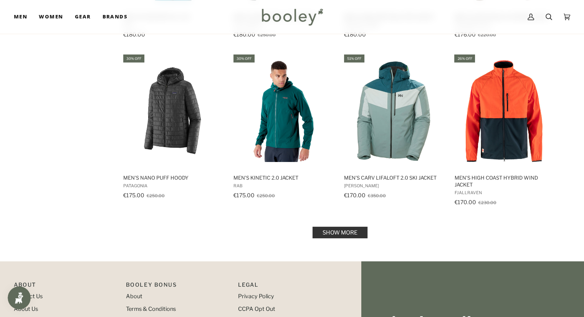 This screenshot has width=584, height=317. Describe the element at coordinates (283, 186) in the screenshot. I see `span: Rab` at that location.